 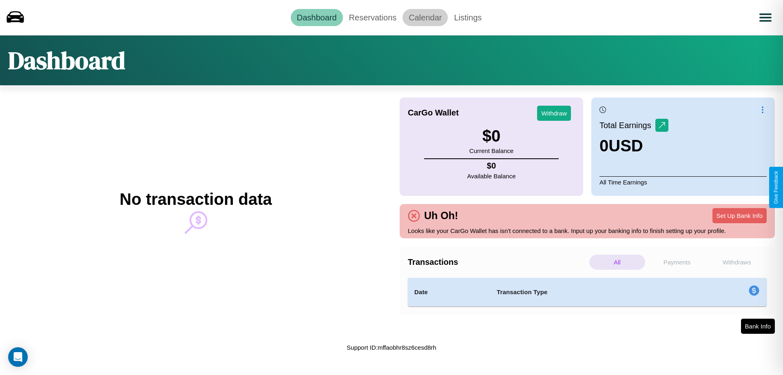 I want to click on h4: Date, so click(x=449, y=292).